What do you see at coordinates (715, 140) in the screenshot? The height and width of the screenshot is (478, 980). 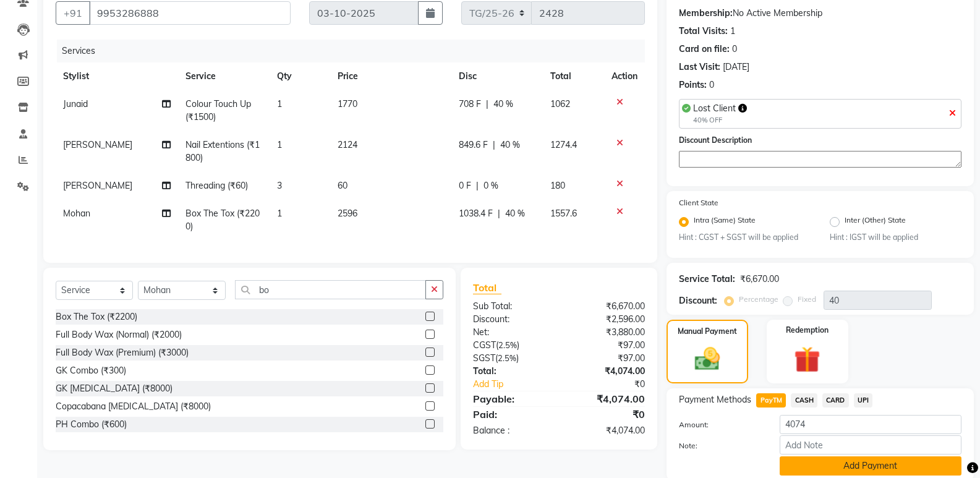 I see `label: Discount Description` at bounding box center [715, 140].